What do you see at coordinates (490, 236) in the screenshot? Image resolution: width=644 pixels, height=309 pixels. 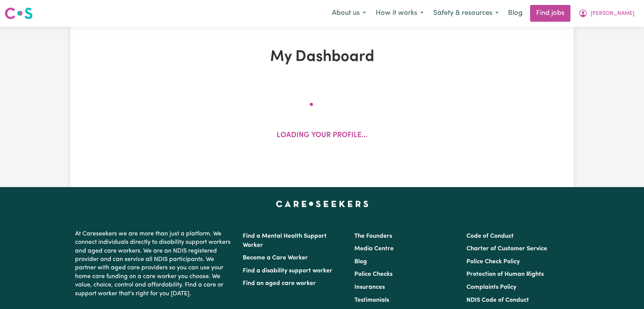 I see `a: Code of Conduct` at bounding box center [490, 236].